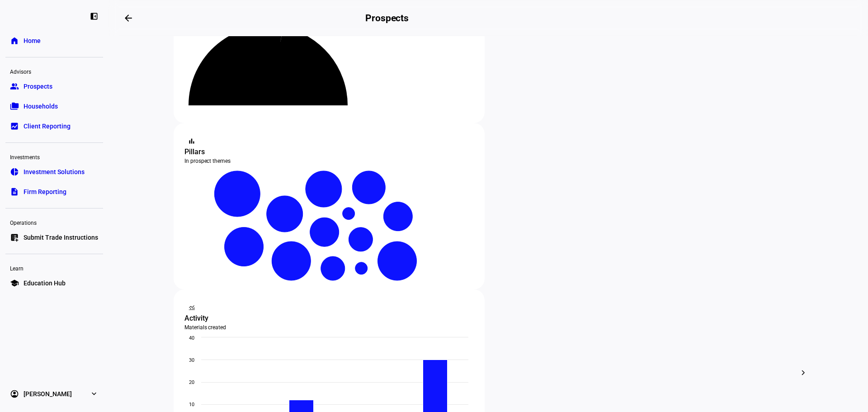 This screenshot has width=868, height=412. Describe the element at coordinates (192, 382) in the screenshot. I see `text: 20` at that location.